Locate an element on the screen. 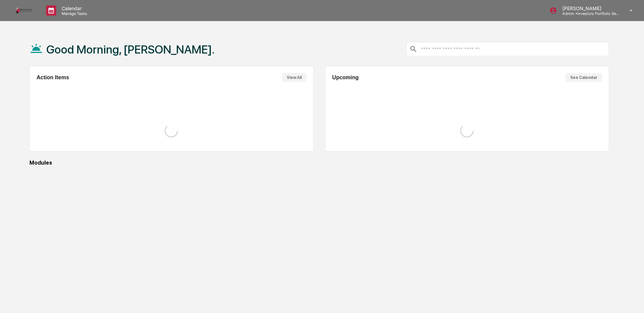 Image resolution: width=644 pixels, height=313 pixels. a: See Calendar is located at coordinates (584, 77).